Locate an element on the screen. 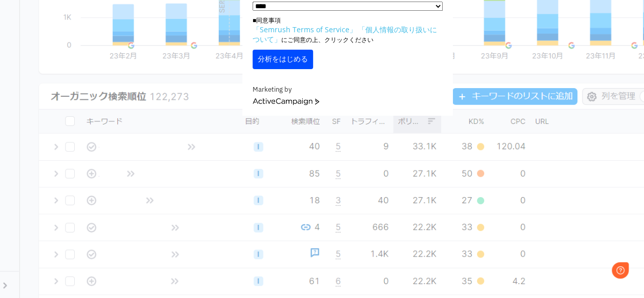  div: Marketing by is located at coordinates (348, 90).